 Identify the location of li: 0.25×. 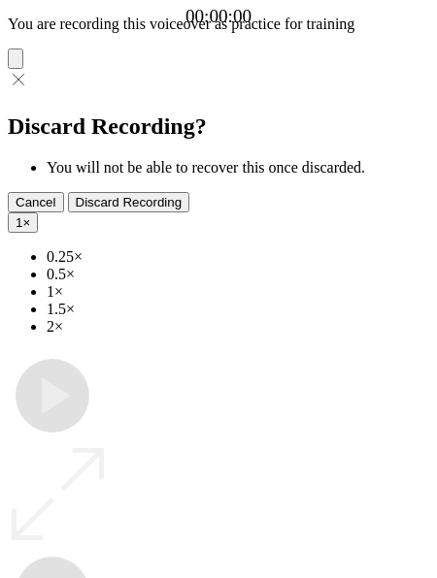
(238, 257).